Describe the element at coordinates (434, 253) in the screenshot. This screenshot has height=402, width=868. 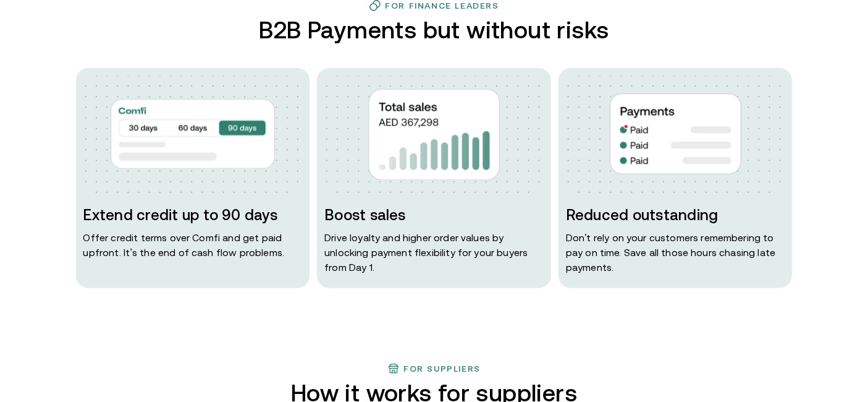
I see `p: Drive loyalty and higher order values by unlocking payment flexibility for your buyers from Day 1.` at that location.